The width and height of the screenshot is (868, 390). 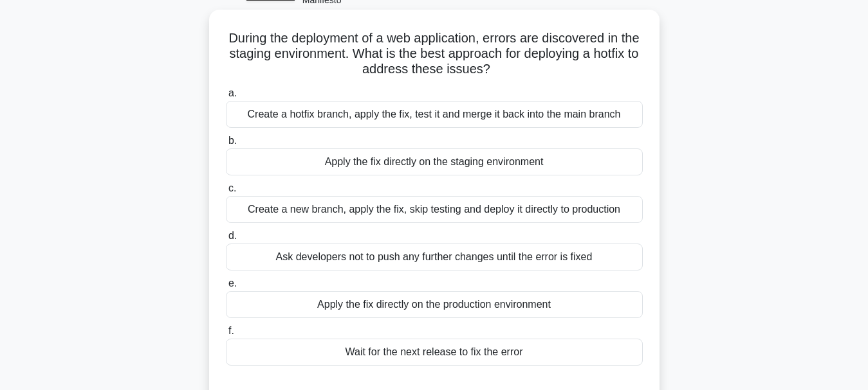 I want to click on div: Create a hotfix branch, apply the fix, test it and merge it back into the main branch, so click(x=434, y=115).